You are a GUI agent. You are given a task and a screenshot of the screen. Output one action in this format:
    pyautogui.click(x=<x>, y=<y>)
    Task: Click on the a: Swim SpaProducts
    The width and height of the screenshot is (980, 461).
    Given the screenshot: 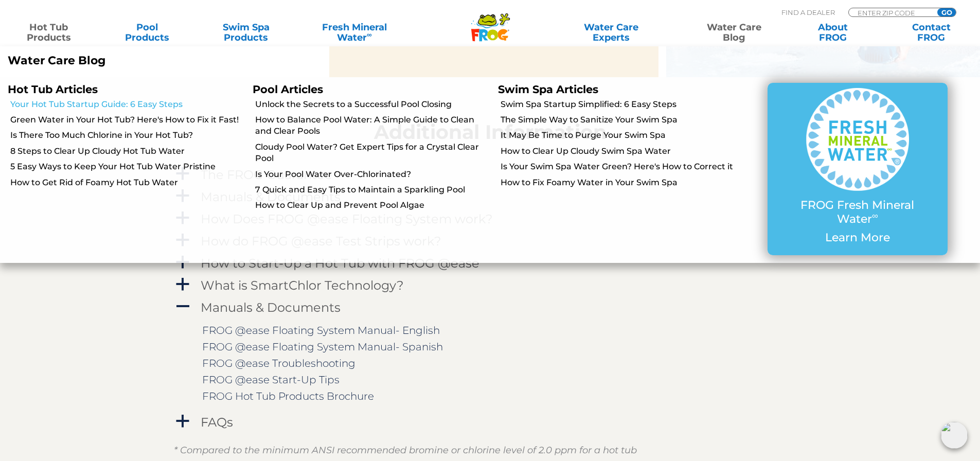 What is the action you would take?
    pyautogui.click(x=246, y=33)
    